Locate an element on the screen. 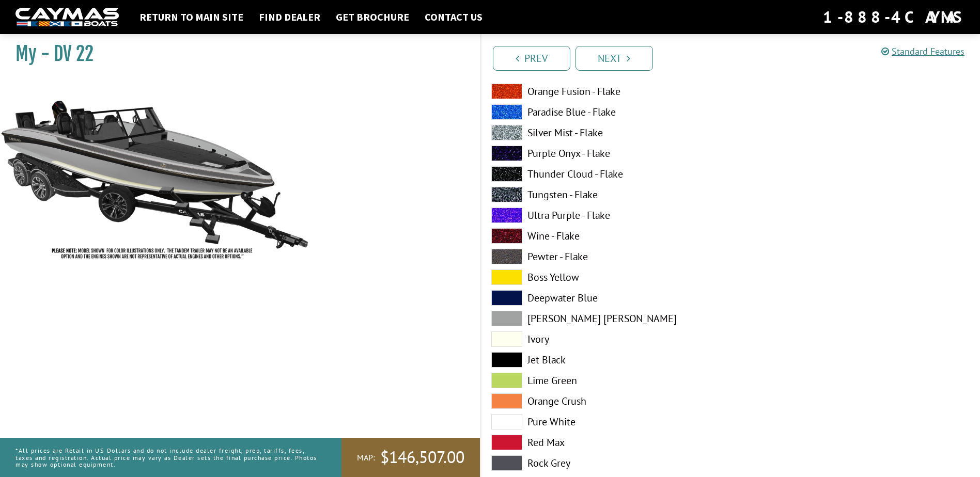 This screenshot has height=477, width=980. img: white-logo-c9c8dbefe5ff5ceceb0f0178aa75bf4bb51f6bca0971e226c86eb53dfe498488.png is located at coordinates (67, 17).